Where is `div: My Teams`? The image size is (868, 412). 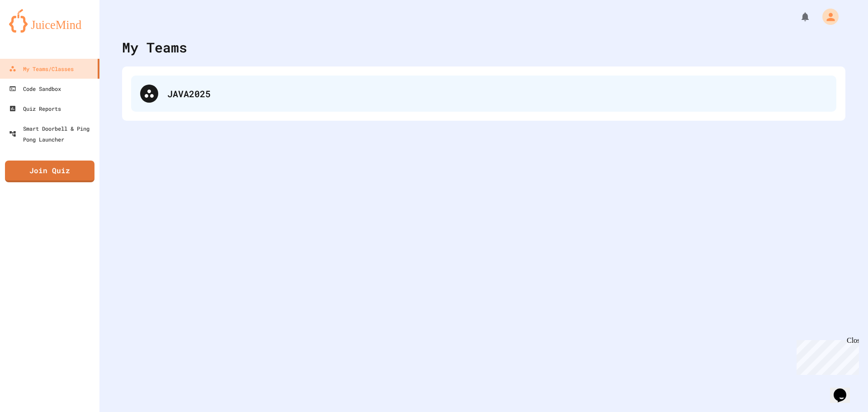 div: My Teams is located at coordinates (154, 47).